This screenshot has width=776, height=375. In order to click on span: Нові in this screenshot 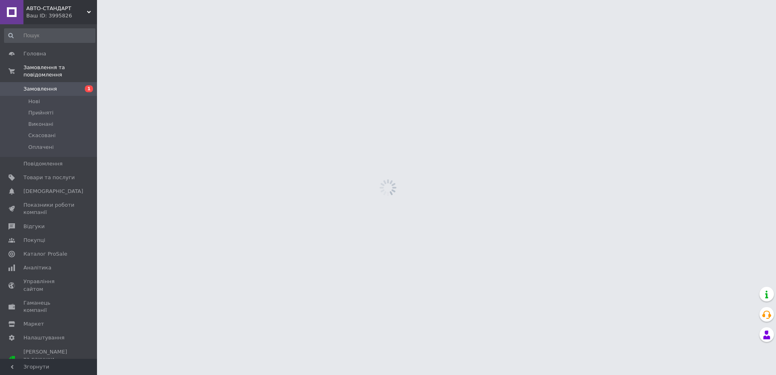, I will do `click(34, 101)`.